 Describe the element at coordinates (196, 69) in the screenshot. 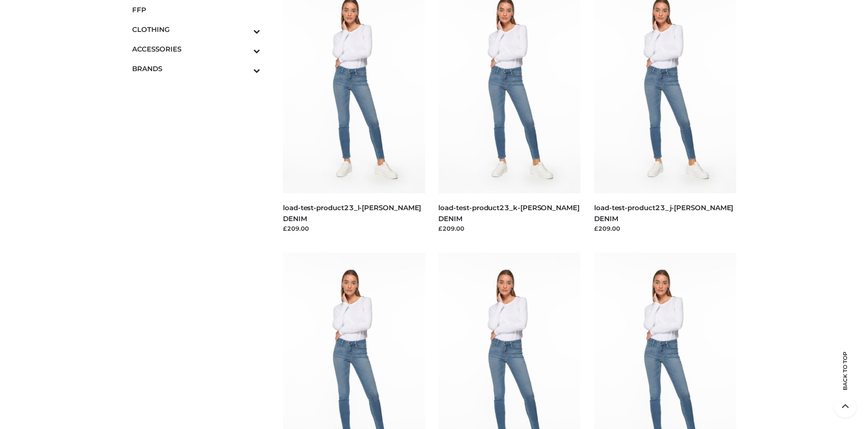

I see `span: BRANDS` at that location.